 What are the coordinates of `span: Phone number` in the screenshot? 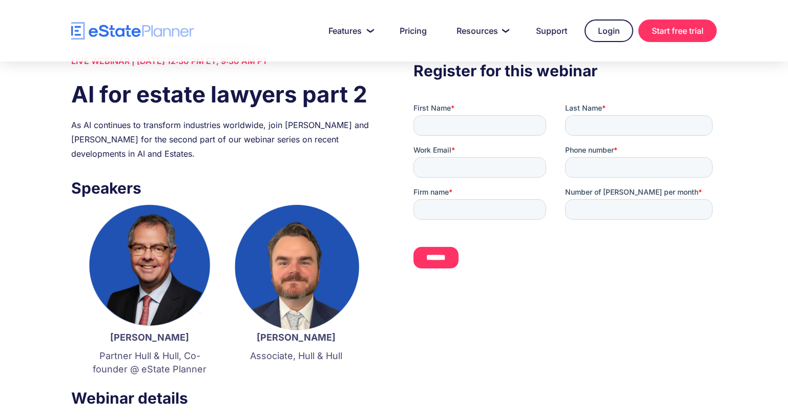 It's located at (176, 47).